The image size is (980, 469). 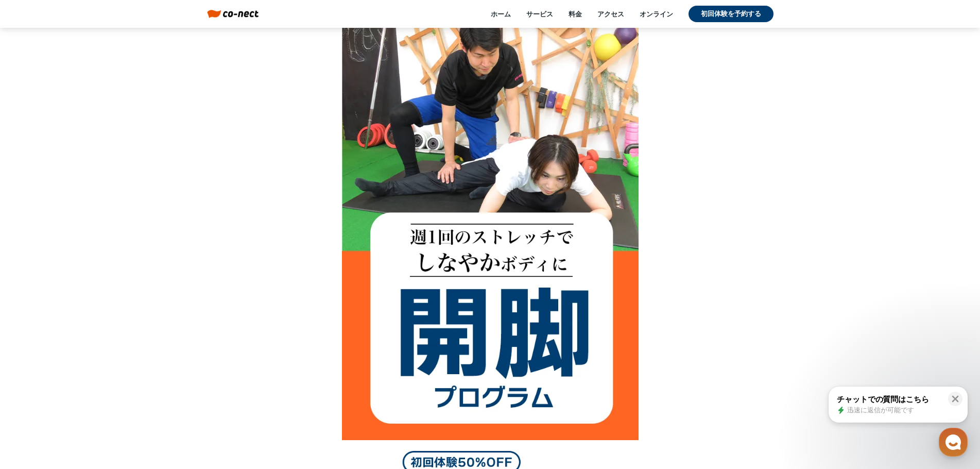 I want to click on a: サービス, so click(x=540, y=14).